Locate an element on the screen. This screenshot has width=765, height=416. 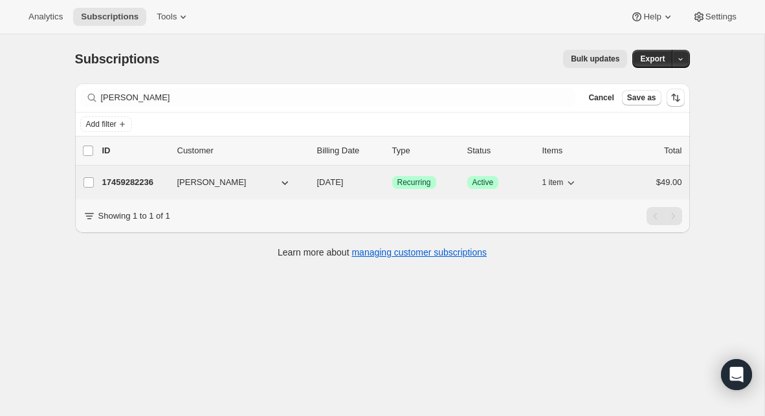
div: Items is located at coordinates (574, 151).